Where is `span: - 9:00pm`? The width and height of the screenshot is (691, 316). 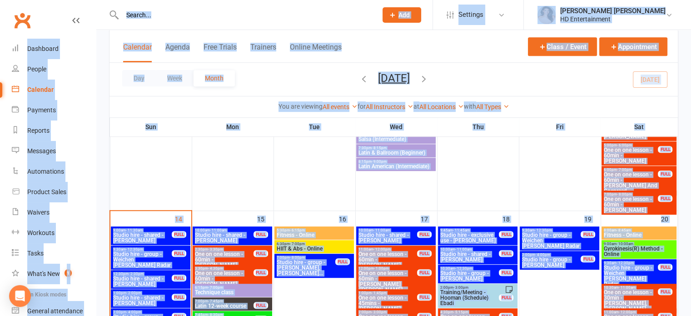 span: - 9:00pm is located at coordinates (379, 161).